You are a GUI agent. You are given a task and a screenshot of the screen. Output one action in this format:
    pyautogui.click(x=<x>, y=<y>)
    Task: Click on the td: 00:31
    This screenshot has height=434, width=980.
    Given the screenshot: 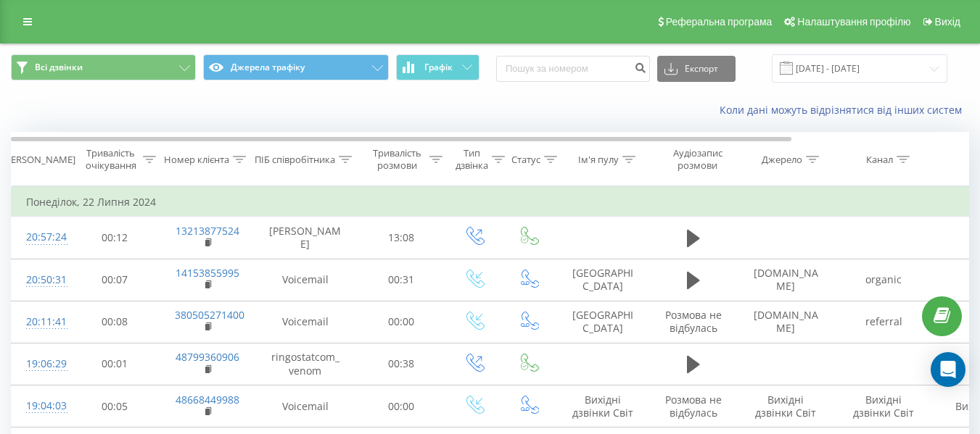 What is the action you would take?
    pyautogui.click(x=401, y=280)
    